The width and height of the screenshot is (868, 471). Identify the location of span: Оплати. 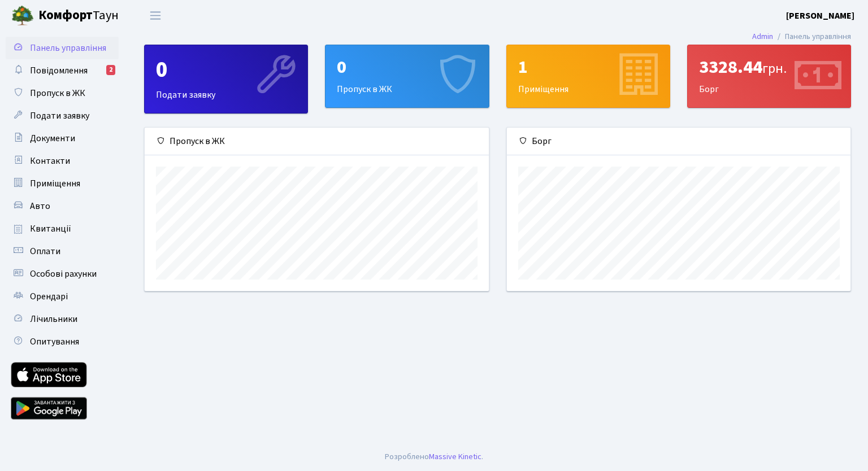
(45, 251).